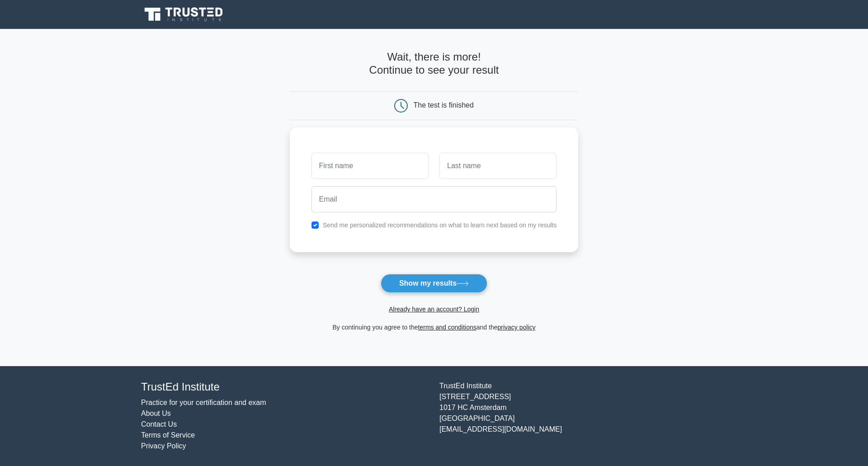 The width and height of the screenshot is (868, 466). What do you see at coordinates (516, 327) in the screenshot?
I see `a: privacy policy` at bounding box center [516, 327].